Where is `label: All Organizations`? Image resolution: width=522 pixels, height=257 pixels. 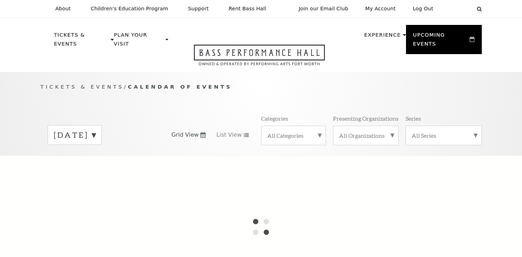
label: All Organizations is located at coordinates (366, 135).